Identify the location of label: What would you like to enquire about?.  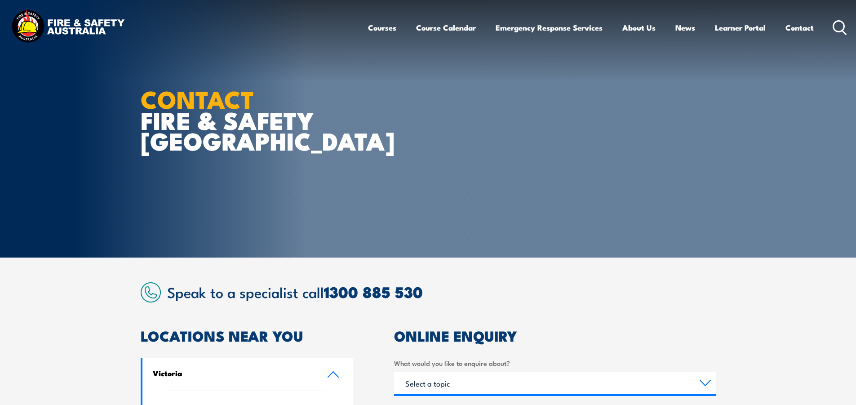
(555, 363).